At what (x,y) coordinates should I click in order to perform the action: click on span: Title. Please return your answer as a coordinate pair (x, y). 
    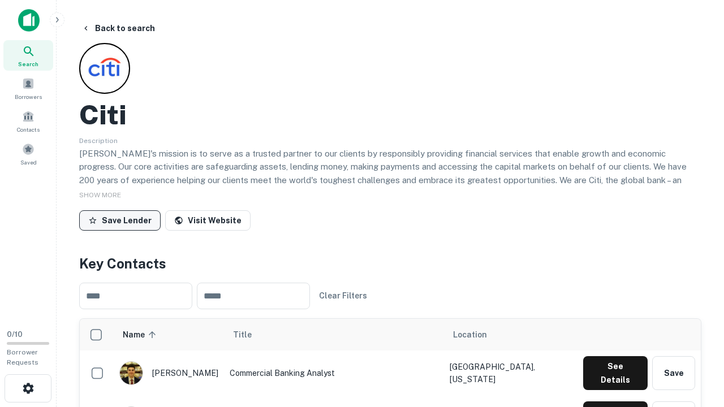
    Looking at the image, I should click on (249, 335).